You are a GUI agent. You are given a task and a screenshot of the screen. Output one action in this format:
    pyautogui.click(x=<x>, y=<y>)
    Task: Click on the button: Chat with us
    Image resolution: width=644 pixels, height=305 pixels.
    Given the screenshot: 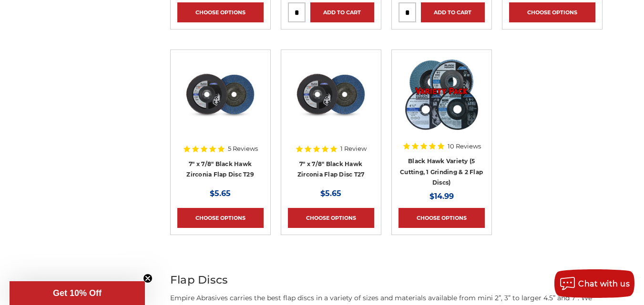 What is the action you would take?
    pyautogui.click(x=595, y=284)
    